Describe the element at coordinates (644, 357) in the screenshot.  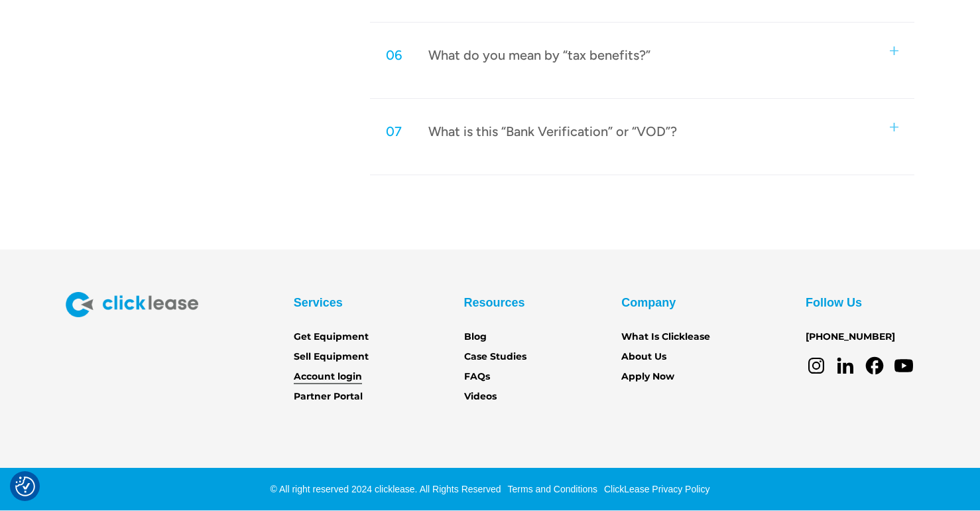
I see `a: About Us` at that location.